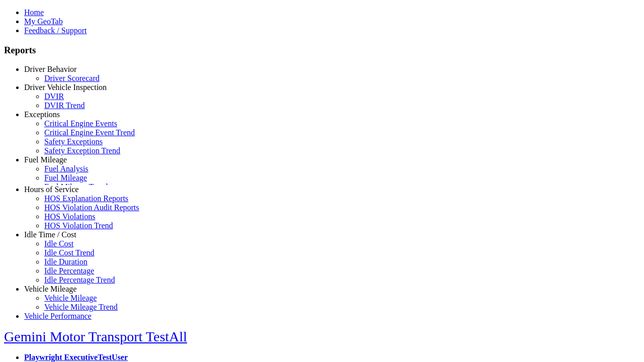 The width and height of the screenshot is (644, 362). I want to click on a: Idle Cost, so click(59, 244).